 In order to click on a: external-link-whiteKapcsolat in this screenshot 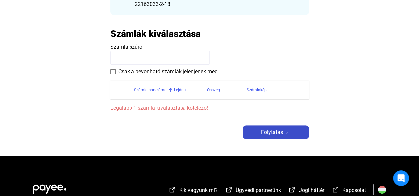, I will do `click(349, 191)`.